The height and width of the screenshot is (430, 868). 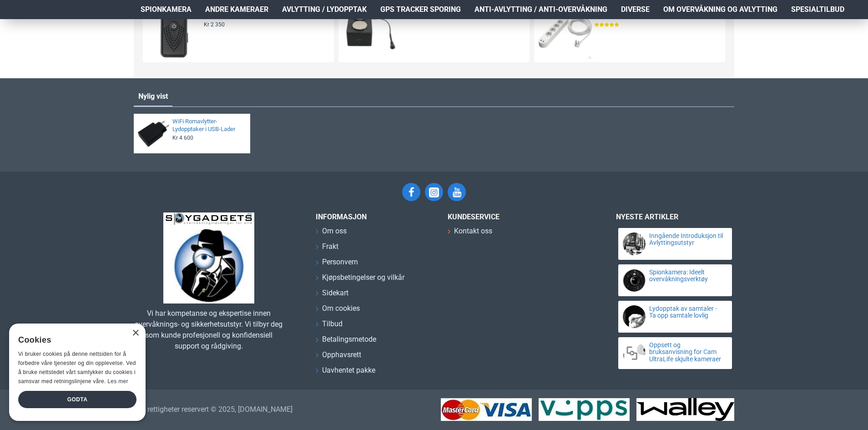 I want to click on a: Opphavsrett, so click(x=338, y=357).